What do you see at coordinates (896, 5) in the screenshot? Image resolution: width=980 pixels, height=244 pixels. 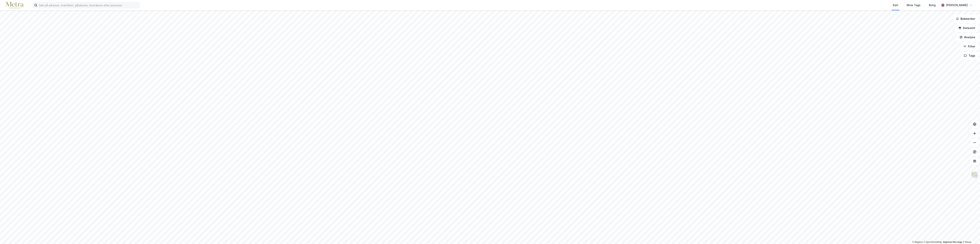 I see `div: Kart` at bounding box center [896, 5].